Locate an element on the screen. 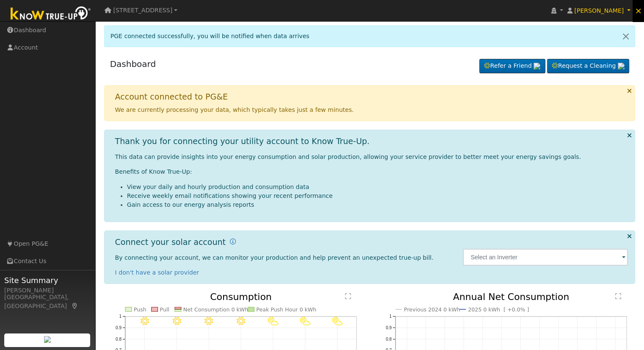 The image size is (644, 350). div: PGE connected successfully, you will be notified when data arrives is located at coordinates (370, 36).